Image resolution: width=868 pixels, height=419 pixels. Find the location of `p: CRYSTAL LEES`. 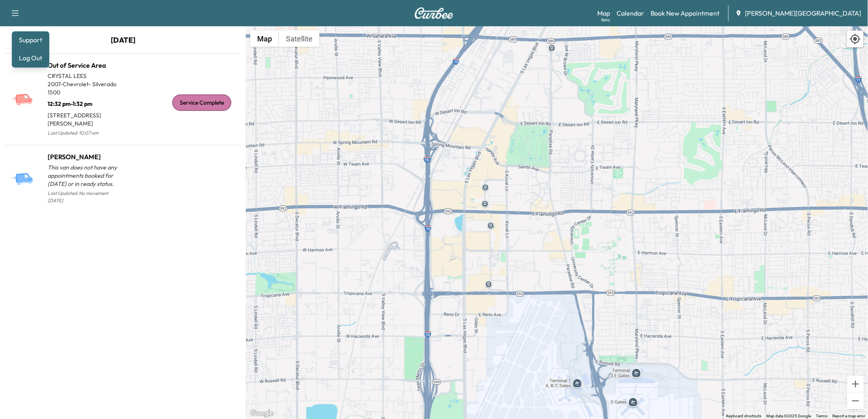

p: CRYSTAL LEES is located at coordinates (86, 76).